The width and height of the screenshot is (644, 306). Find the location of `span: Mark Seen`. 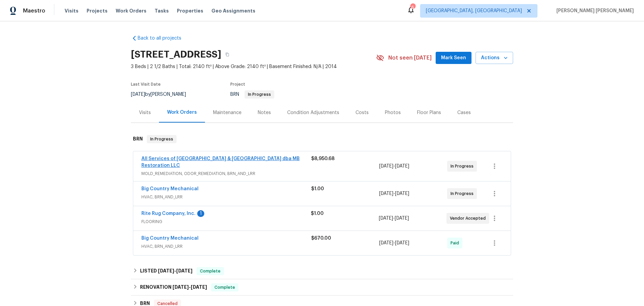

span: Mark Seen is located at coordinates (454, 58).